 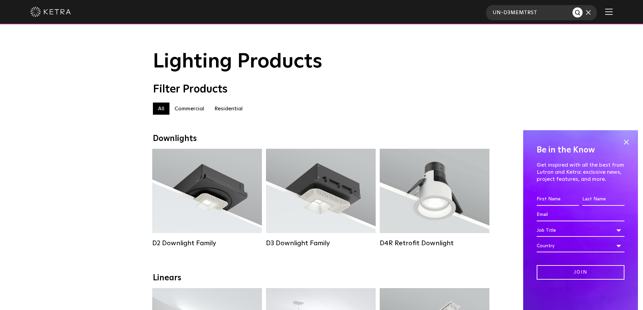 What do you see at coordinates (581, 172) in the screenshot?
I see `p: Get inspired with all the best from Lutron and Ketra: exclusive news, project features, and more.` at bounding box center [581, 172].